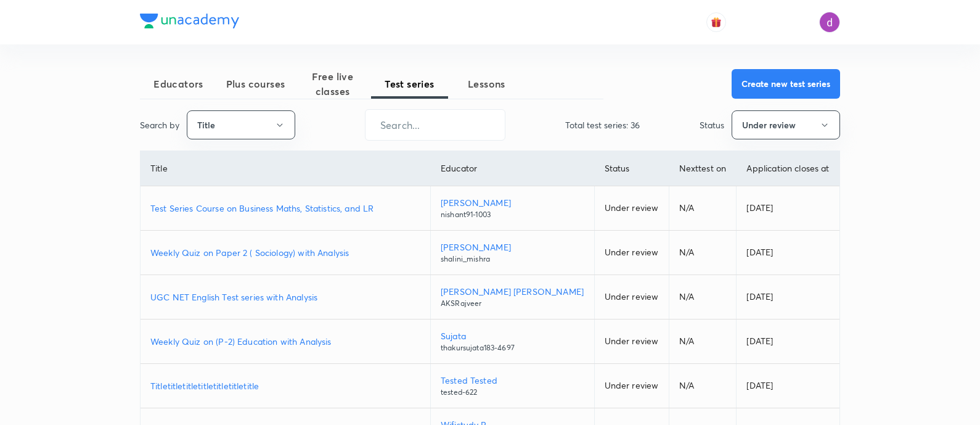  What do you see at coordinates (703, 169) in the screenshot?
I see `th: Next test on` at bounding box center [703, 169].